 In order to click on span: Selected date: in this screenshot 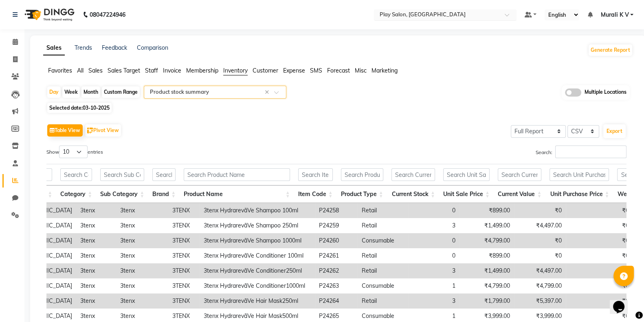, I will do `click(80, 108)`.